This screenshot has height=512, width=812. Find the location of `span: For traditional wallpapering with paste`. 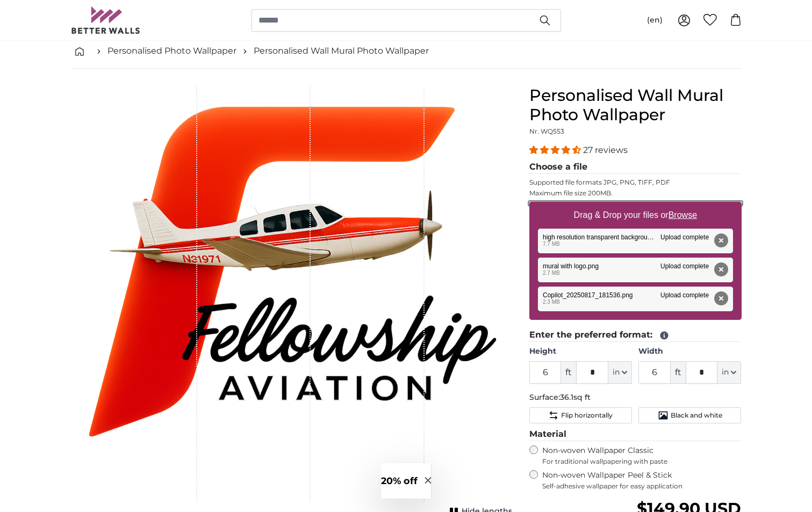

span: For traditional wallpapering with paste is located at coordinates (641, 462).